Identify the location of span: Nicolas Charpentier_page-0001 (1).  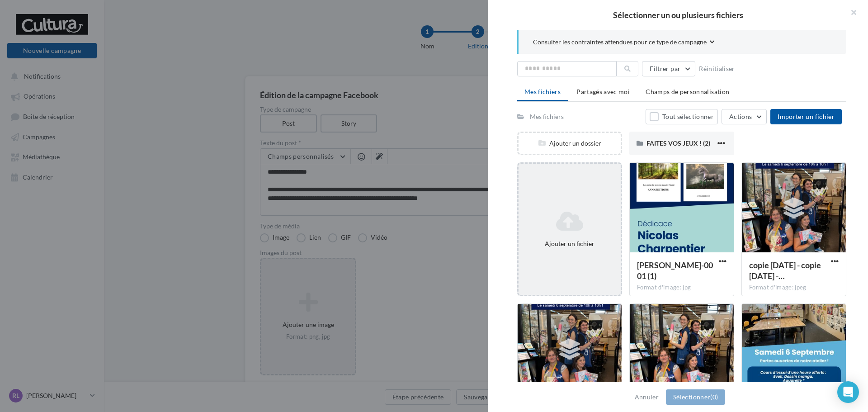
(675, 270).